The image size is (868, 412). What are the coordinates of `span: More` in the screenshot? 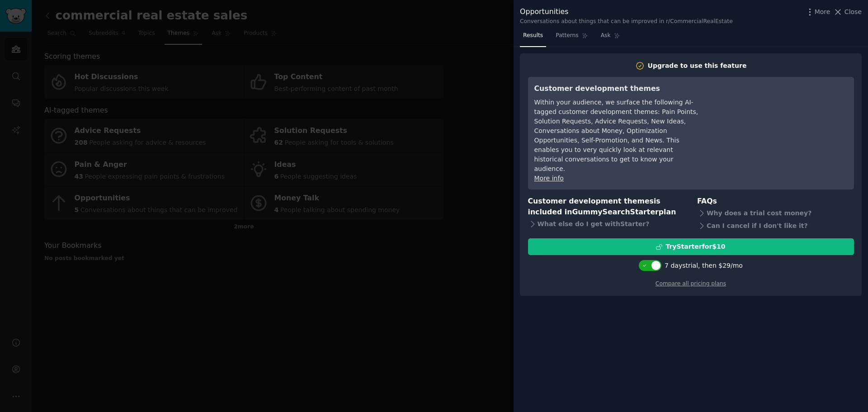 It's located at (822, 11).